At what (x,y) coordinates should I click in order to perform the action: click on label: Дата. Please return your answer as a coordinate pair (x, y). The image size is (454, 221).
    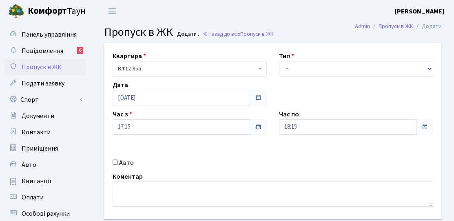
    Looking at the image, I should click on (120, 85).